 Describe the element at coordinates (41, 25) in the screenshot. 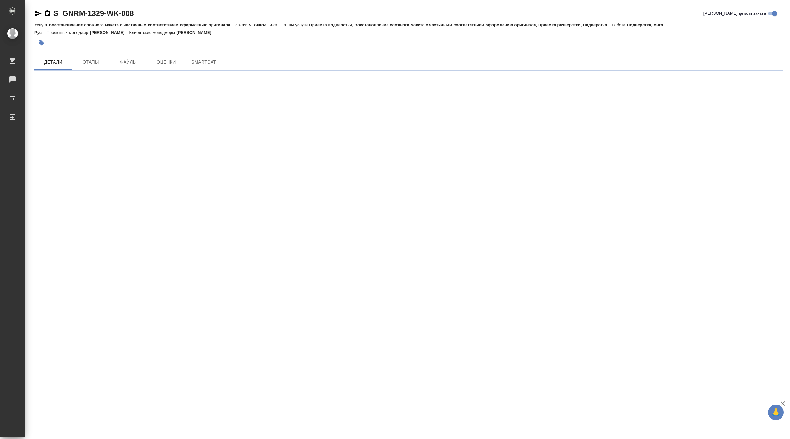

I see `p: Услуга` at that location.